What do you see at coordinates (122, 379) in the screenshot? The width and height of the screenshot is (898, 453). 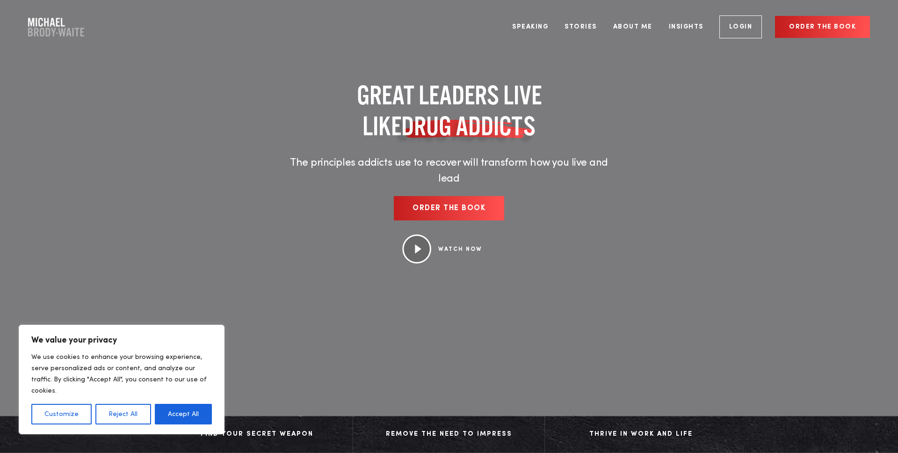 I see `div: We value your privacy` at bounding box center [122, 379].